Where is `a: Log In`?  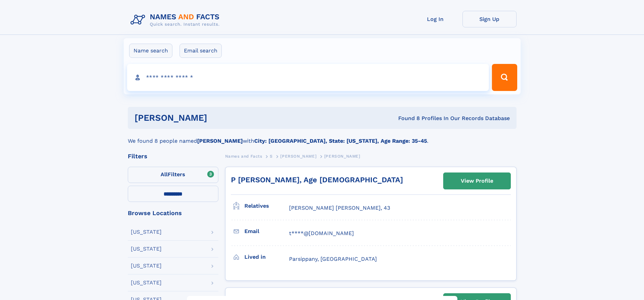 a: Log In is located at coordinates (435, 19).